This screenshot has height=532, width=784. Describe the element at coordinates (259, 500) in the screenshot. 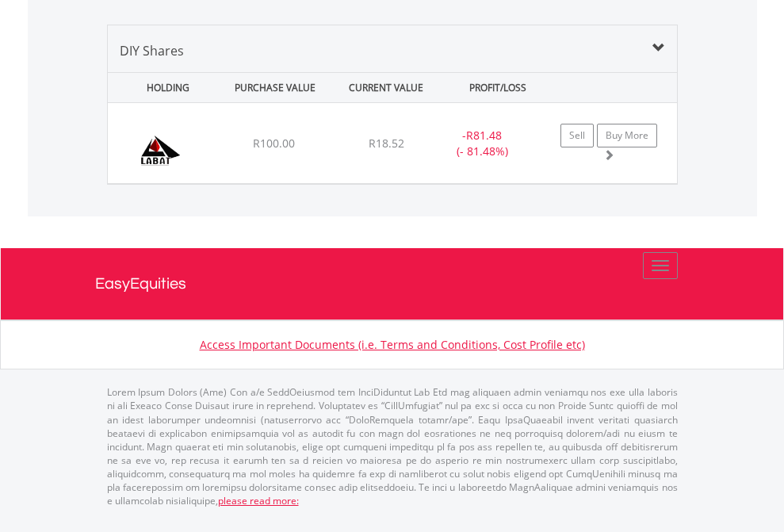

I see `a: please read more:` at that location.